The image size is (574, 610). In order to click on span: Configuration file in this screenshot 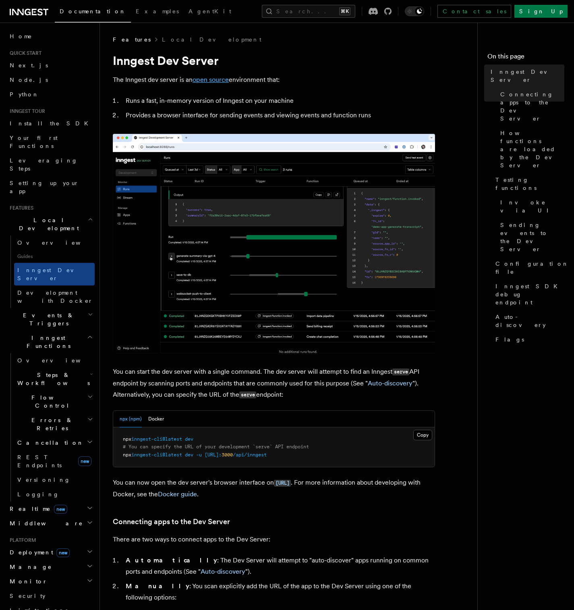, I will do `click(532, 268)`.